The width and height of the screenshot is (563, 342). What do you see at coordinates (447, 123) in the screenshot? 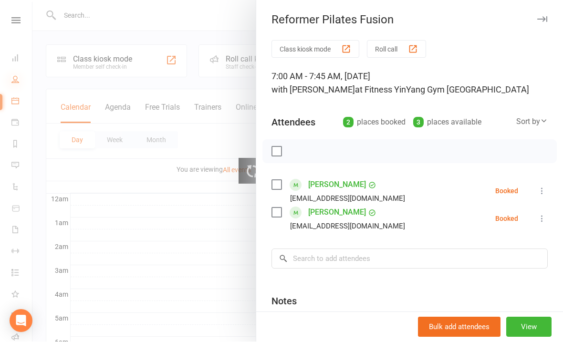
I see `div: places available` at bounding box center [447, 123].